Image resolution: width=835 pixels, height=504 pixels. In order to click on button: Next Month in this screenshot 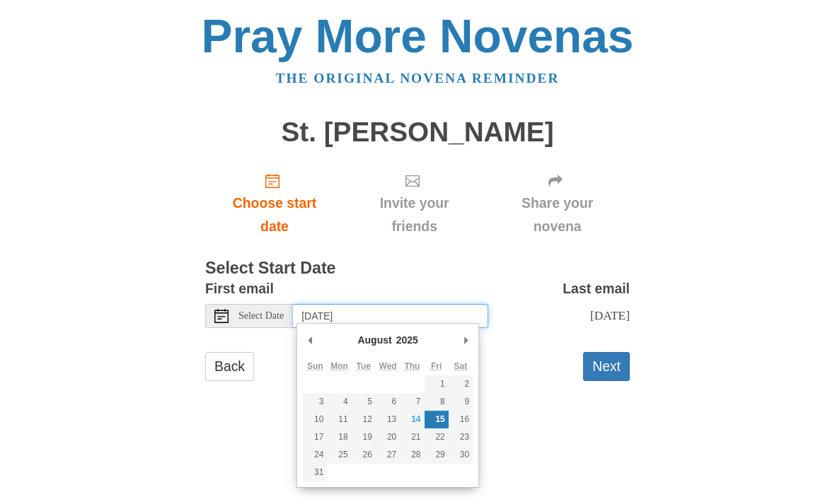, I will do `click(466, 340)`.